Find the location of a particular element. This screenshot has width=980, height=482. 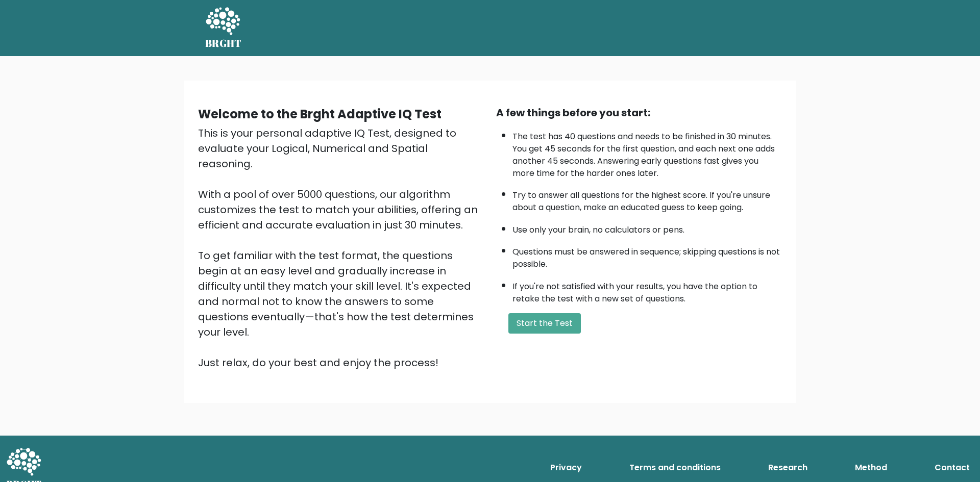

a: Method is located at coordinates (871, 468).